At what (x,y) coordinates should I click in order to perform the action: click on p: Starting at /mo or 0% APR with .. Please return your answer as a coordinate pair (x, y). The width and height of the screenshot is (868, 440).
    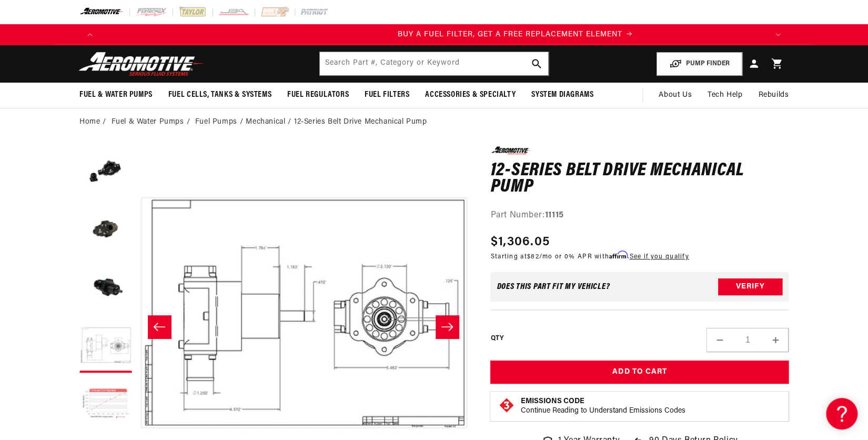
    Looking at the image, I should click on (589, 256).